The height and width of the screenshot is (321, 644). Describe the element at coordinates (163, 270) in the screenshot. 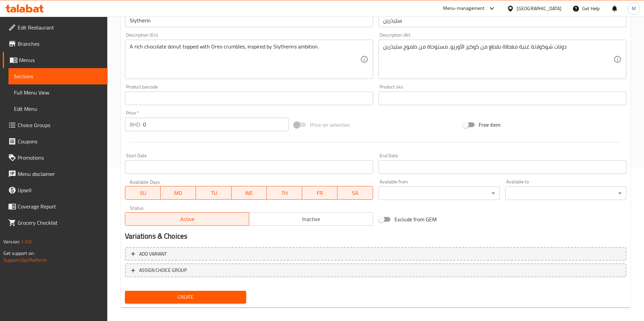

I see `span: ASSIGN CHOICE GROUP` at that location.